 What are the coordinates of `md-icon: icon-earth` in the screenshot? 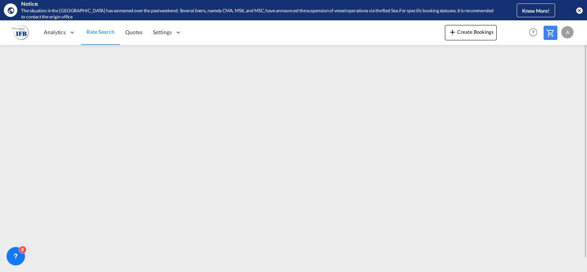 It's located at (11, 10).